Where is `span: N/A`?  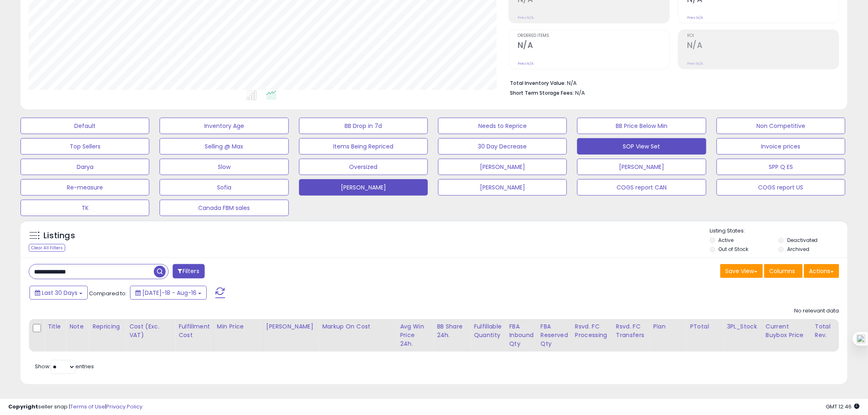 span: N/A is located at coordinates (580, 93).